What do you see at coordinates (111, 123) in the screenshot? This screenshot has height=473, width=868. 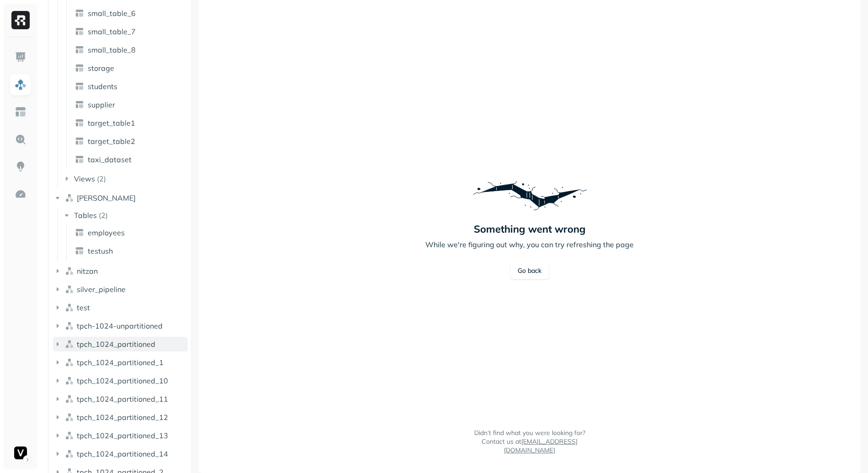 I see `span: target_table1` at bounding box center [111, 123].